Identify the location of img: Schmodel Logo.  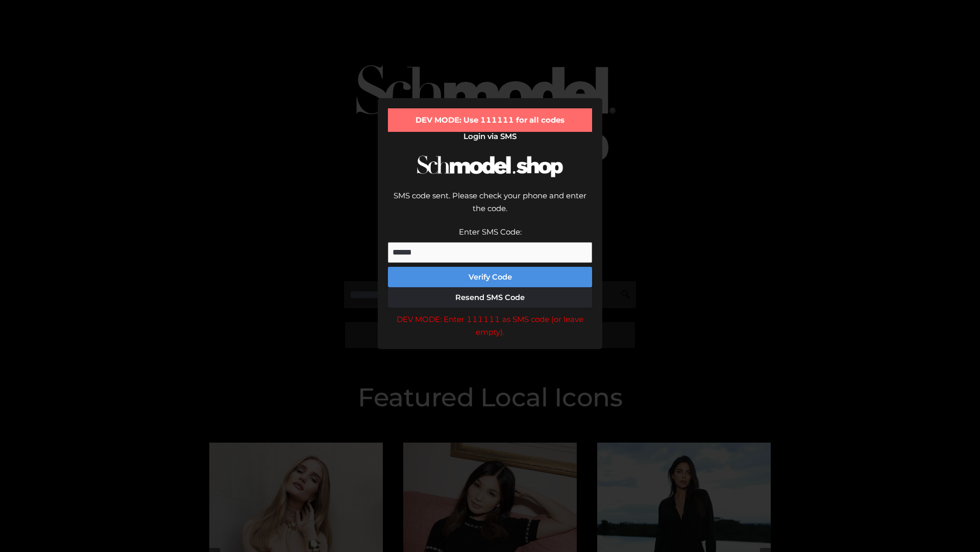
(490, 166).